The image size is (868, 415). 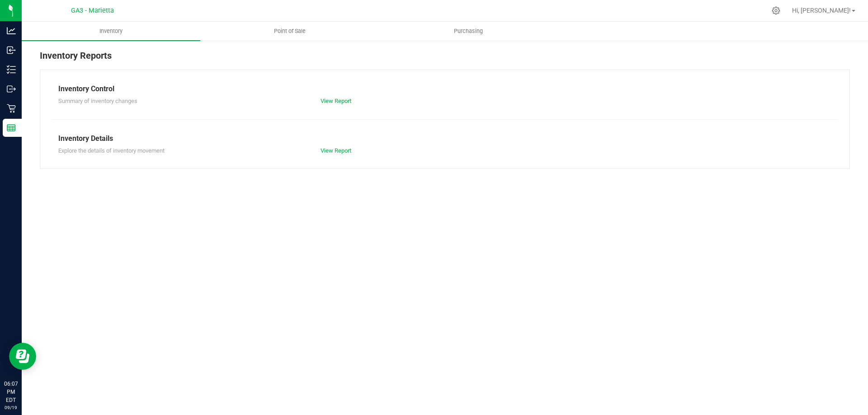 I want to click on inline-svg: Reports, so click(x=11, y=128).